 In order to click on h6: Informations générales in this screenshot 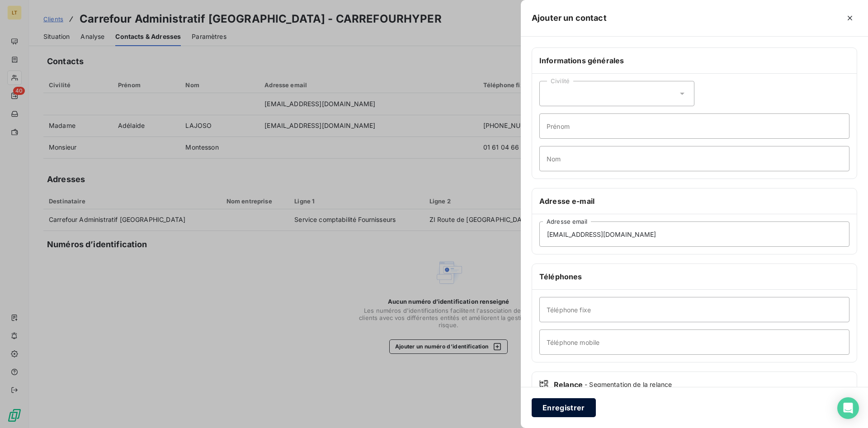, I will do `click(694, 60)`.